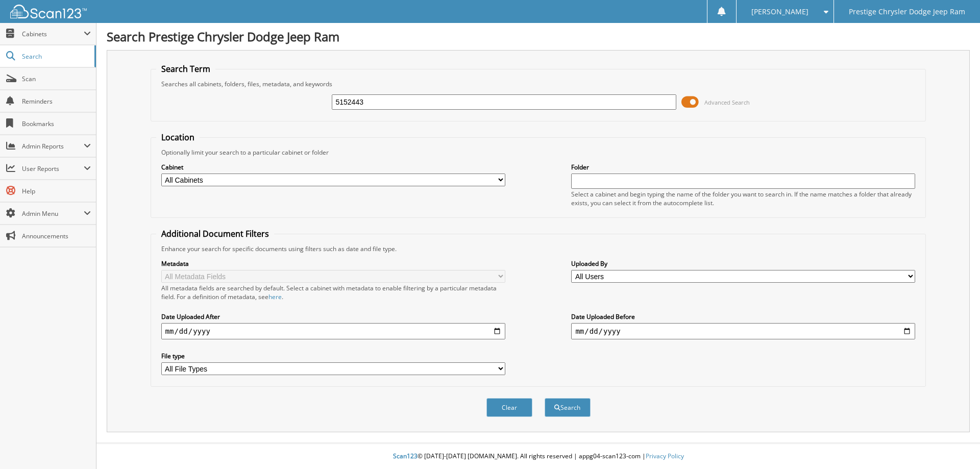  I want to click on span: Advanced Search, so click(726, 102).